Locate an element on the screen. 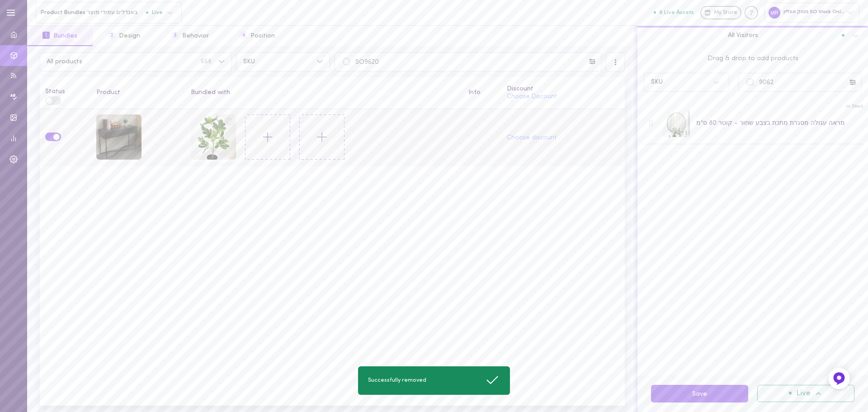 Image resolution: width=868 pixels, height=412 pixels. button: 2Design is located at coordinates (124, 36).